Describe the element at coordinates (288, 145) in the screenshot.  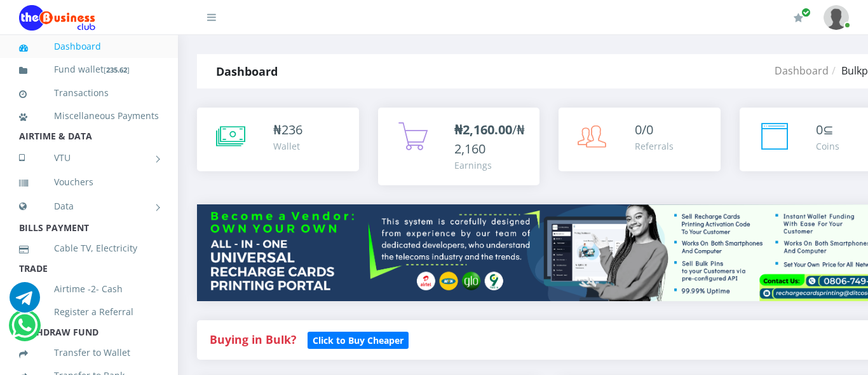
I see `div: Wallet` at that location.